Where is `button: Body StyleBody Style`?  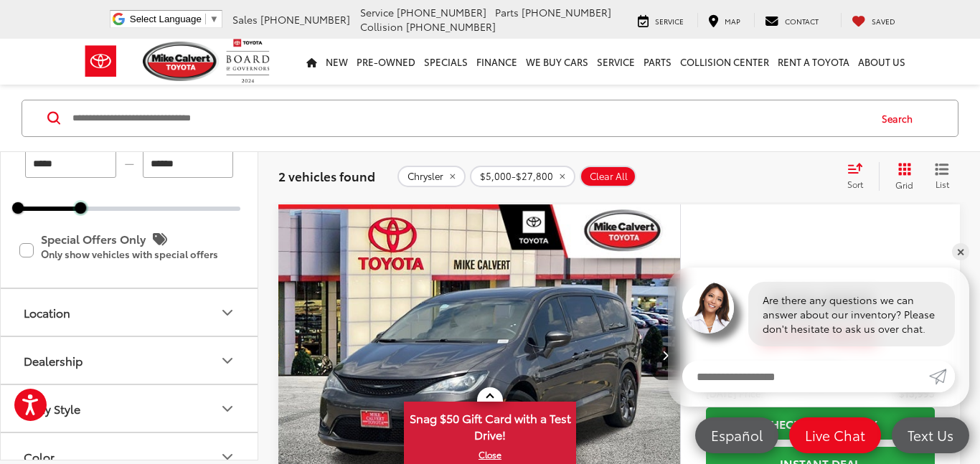 button: Body StyleBody Style is located at coordinates (130, 408).